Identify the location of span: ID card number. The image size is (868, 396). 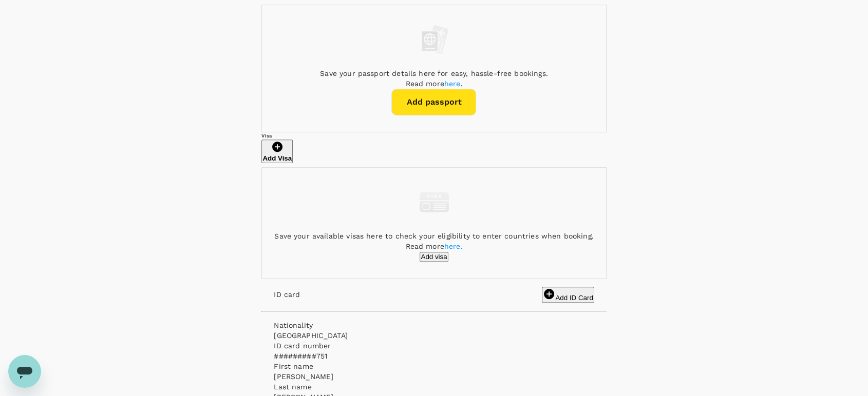
(302, 346).